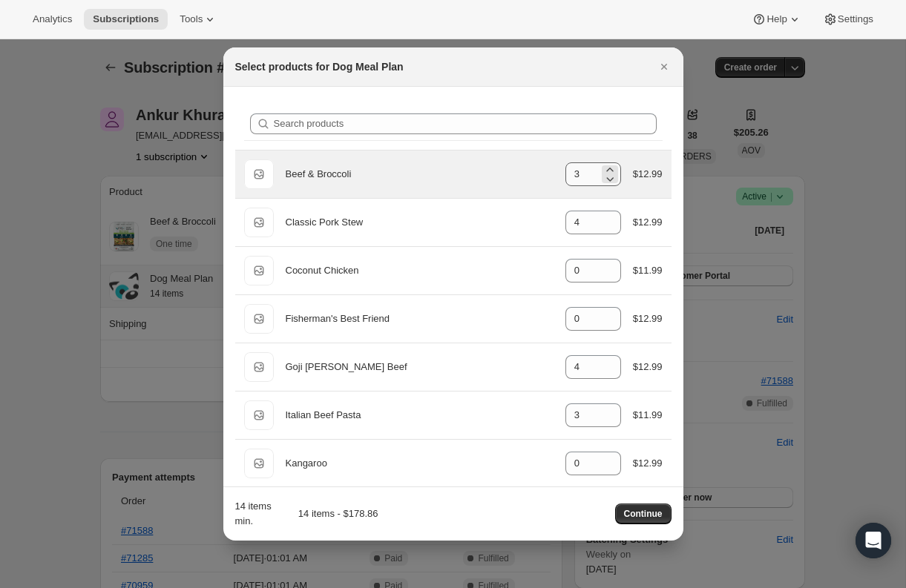 This screenshot has width=906, height=588. I want to click on h2: Select products for Dog Meal Plan, so click(319, 67).